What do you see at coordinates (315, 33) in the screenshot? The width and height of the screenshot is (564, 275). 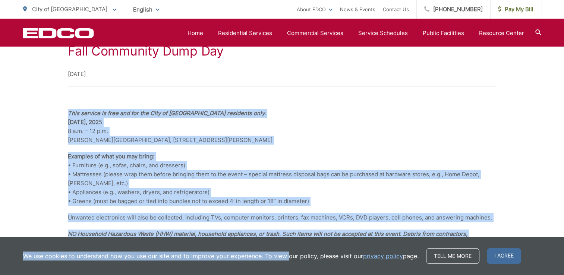 I see `a: Commercial Services` at bounding box center [315, 33].